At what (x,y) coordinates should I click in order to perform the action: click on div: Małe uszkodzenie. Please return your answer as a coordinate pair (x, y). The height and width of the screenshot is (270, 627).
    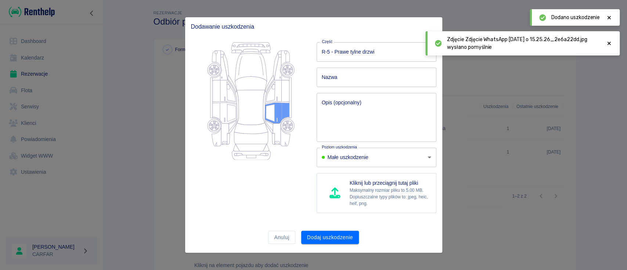
    Looking at the image, I should click on (373, 157).